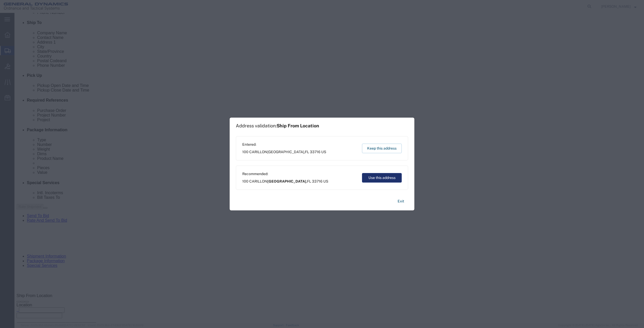  I want to click on span: Ship From Location, so click(298, 126).